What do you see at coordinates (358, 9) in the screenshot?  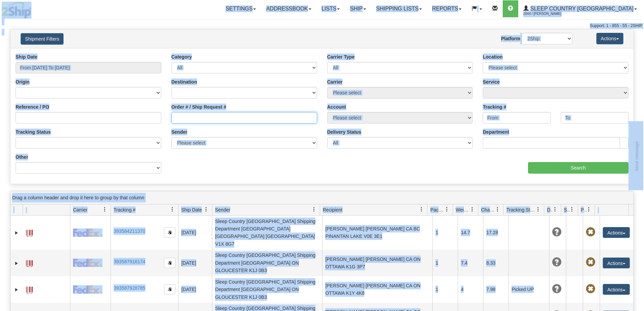 I see `a: Ship` at bounding box center [358, 9].